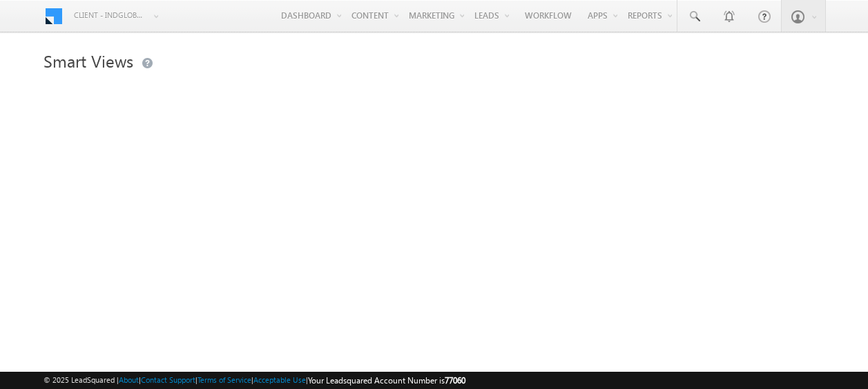 This screenshot has width=868, height=389. What do you see at coordinates (110, 15) in the screenshot?
I see `span: Client - indglobal1 (77060)` at bounding box center [110, 15].